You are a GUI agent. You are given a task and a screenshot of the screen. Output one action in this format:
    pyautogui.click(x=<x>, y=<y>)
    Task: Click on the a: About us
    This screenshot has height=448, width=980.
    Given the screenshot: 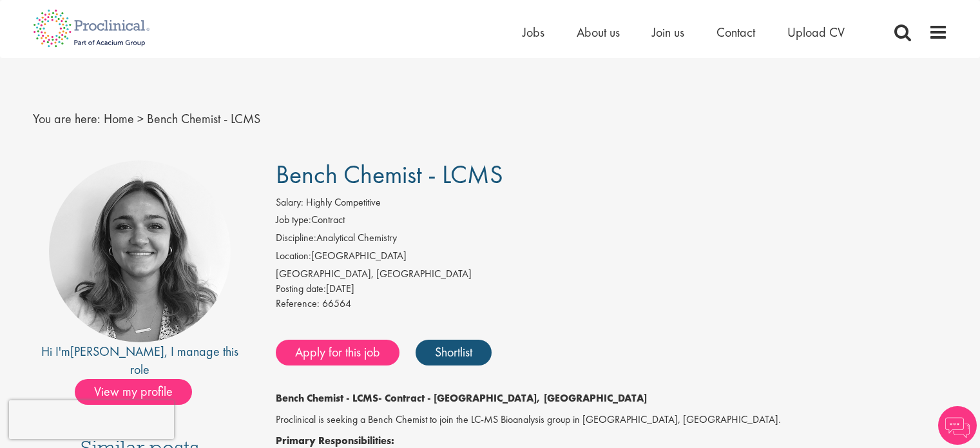 What is the action you would take?
    pyautogui.click(x=598, y=32)
    